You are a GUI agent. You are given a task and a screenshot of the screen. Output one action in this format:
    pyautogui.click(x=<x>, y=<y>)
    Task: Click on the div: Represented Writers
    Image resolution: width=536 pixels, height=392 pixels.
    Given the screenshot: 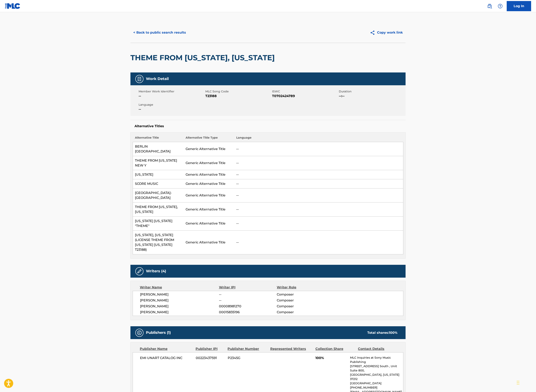 What is the action you would take?
    pyautogui.click(x=291, y=349)
    